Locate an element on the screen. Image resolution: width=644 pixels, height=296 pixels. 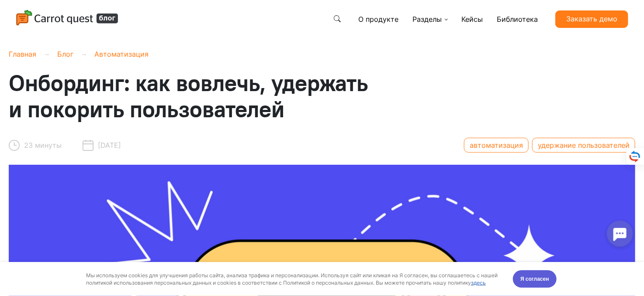
a: Кейсы is located at coordinates (472, 19).